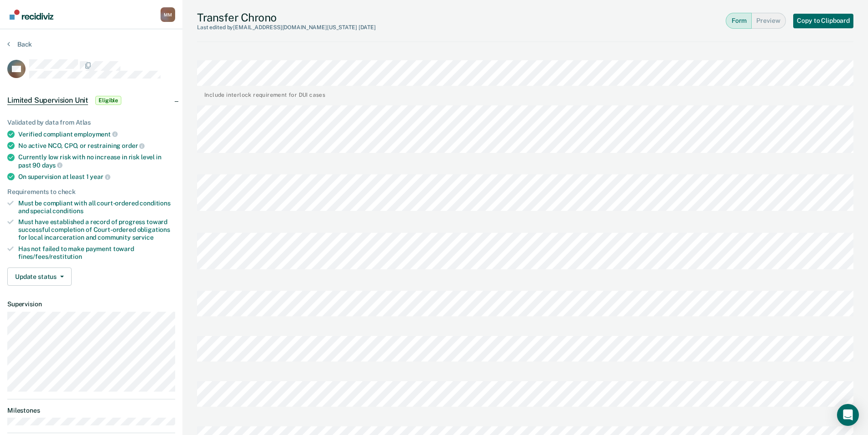 The width and height of the screenshot is (868, 435). I want to click on button: Copy to Clipboard, so click(823, 21).